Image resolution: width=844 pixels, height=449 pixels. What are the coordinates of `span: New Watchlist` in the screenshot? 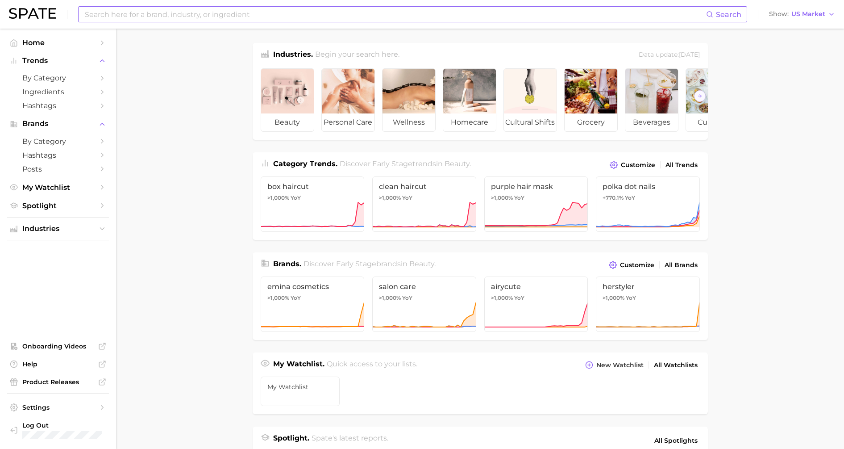 It's located at (620, 365).